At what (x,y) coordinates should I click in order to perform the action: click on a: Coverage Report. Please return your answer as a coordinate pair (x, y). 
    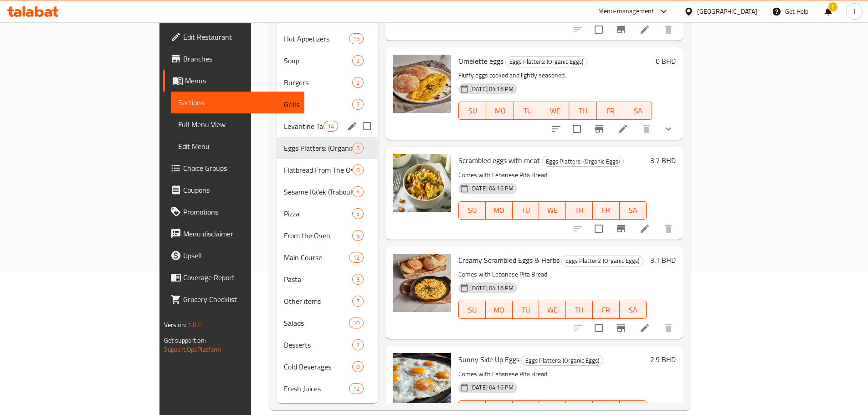
    Looking at the image, I should click on (234, 278).